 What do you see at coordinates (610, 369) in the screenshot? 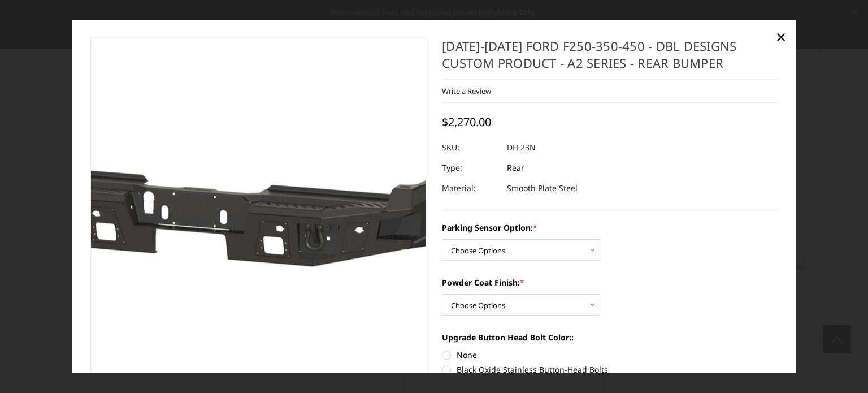
I see `label: Black Oxide Stainless Button-Head Bolts` at bounding box center [610, 369].